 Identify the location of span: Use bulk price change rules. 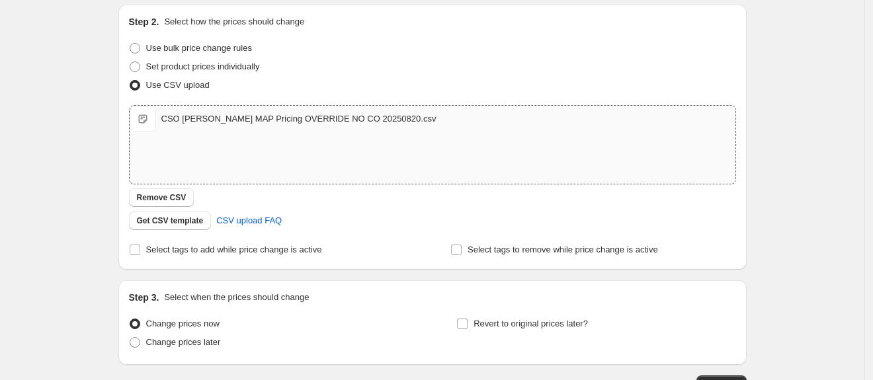
(199, 48).